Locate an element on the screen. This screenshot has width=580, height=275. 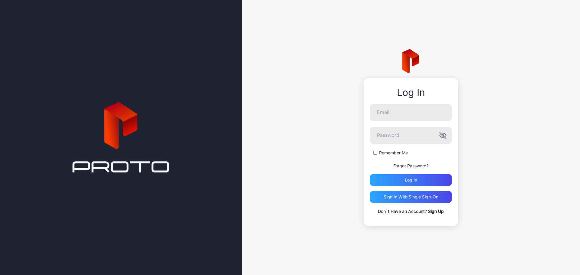
div: Sign in With Single Sign-On is located at coordinates (410, 197).